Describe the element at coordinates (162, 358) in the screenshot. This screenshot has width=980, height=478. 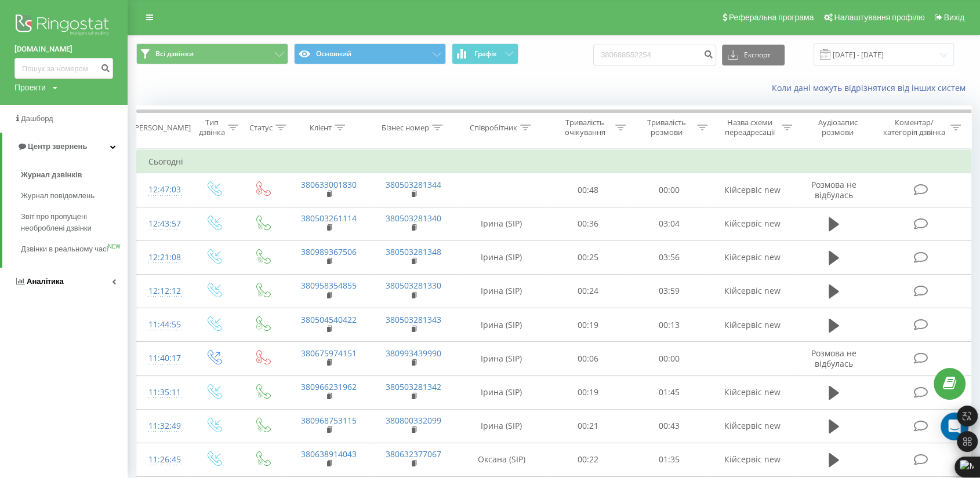
I see `div: 11:40:17` at that location.